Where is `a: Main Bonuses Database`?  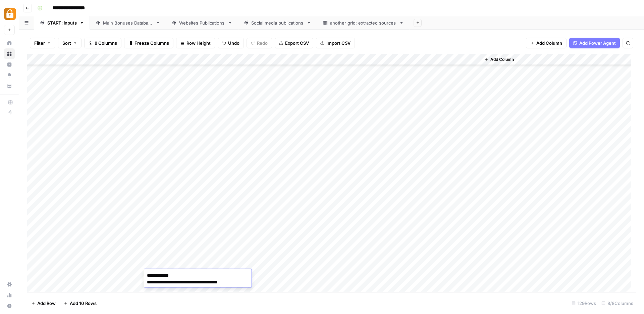 a: Main Bonuses Database is located at coordinates (128, 23).